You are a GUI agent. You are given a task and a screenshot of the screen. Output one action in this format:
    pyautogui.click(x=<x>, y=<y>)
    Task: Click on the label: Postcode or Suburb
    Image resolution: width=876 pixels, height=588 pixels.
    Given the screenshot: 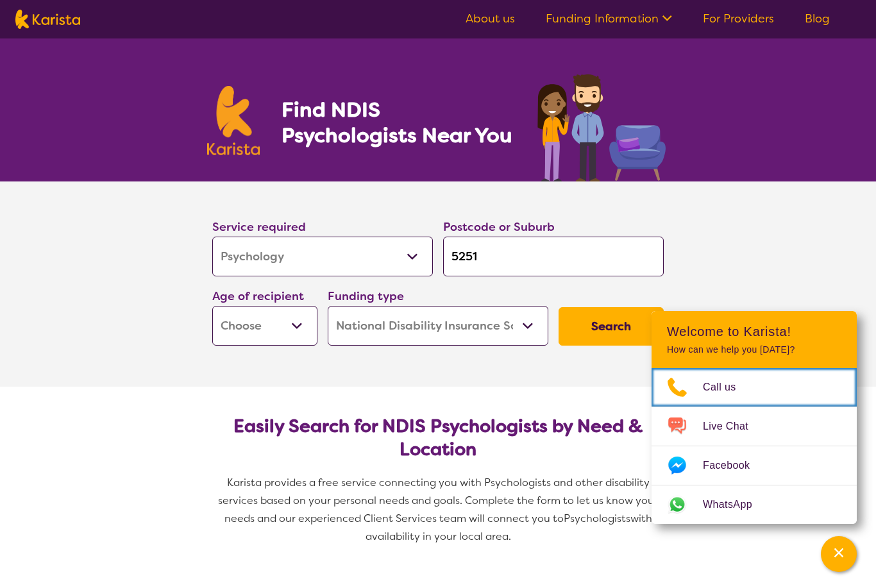 What is the action you would take?
    pyautogui.click(x=498, y=227)
    